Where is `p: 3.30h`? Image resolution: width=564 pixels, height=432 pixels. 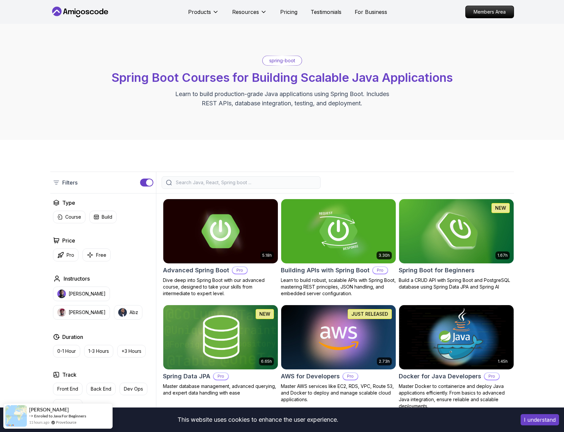 p: 3.30h is located at coordinates (384, 256).